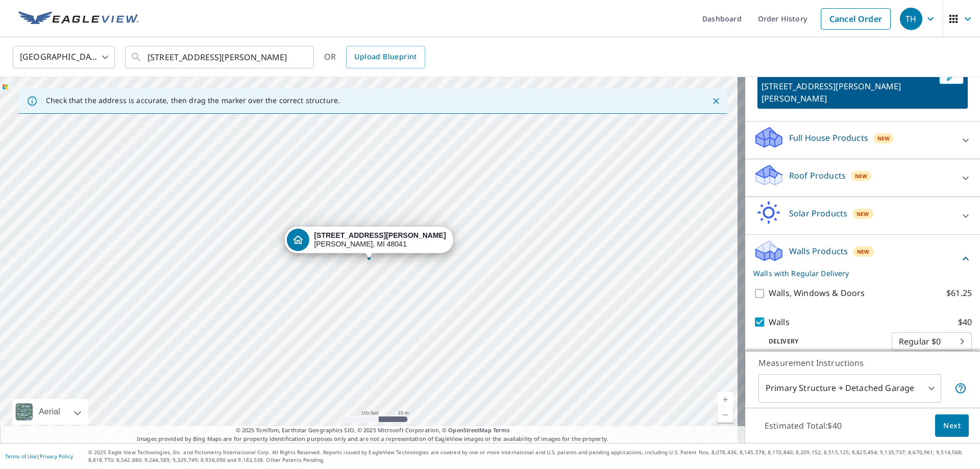 Image resolution: width=980 pixels, height=469 pixels. What do you see at coordinates (469, 430) in the screenshot?
I see `a: OpenStreetMap` at bounding box center [469, 430].